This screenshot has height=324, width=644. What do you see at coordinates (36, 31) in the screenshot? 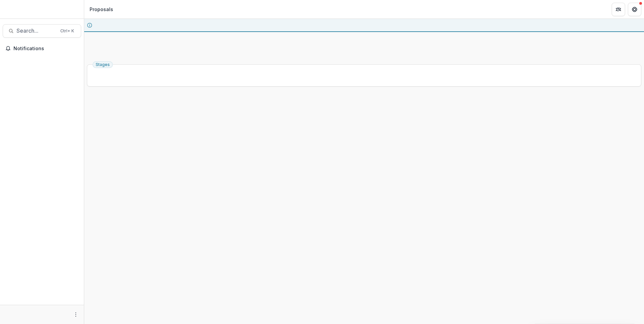
I see `span: Search...` at bounding box center [36, 31].